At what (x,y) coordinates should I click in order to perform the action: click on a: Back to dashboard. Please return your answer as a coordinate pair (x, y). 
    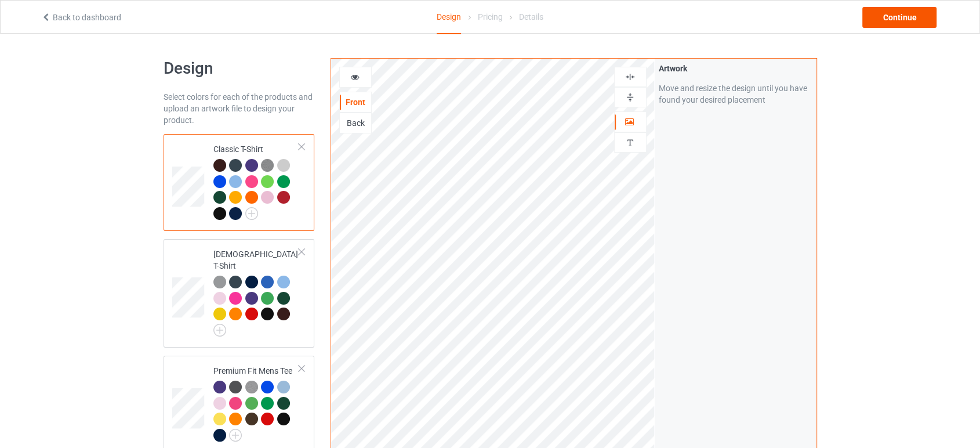
    Looking at the image, I should click on (81, 17).